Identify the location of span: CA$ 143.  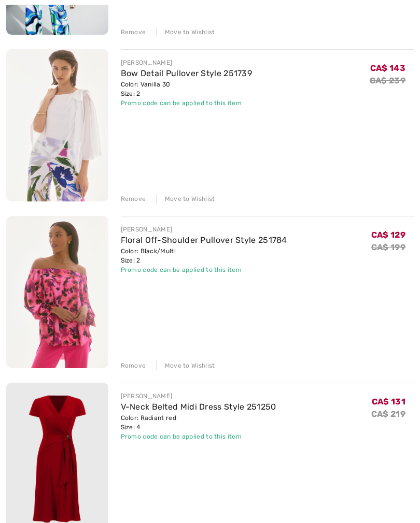
(388, 68).